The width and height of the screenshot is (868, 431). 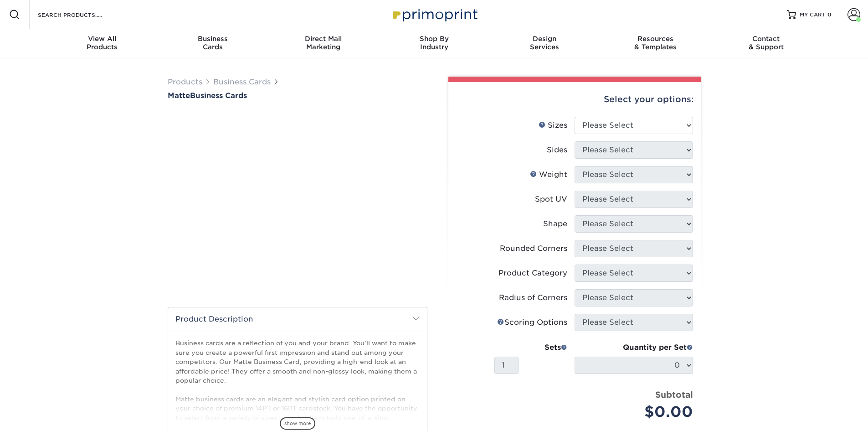 I want to click on h1: Business Cards, so click(x=297, y=95).